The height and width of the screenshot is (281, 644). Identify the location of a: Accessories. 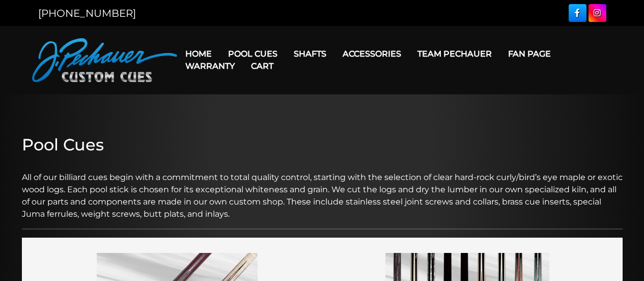
(372, 53).